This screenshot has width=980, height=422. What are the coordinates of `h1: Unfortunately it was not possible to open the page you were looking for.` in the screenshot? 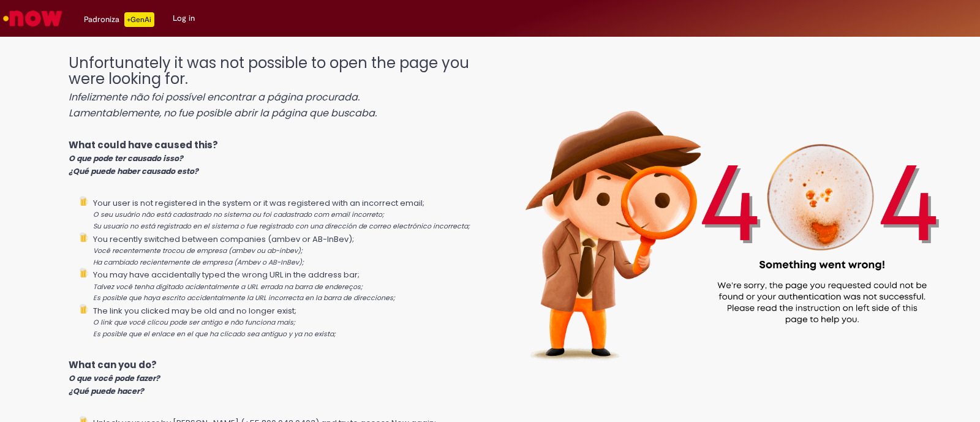 It's located at (273, 87).